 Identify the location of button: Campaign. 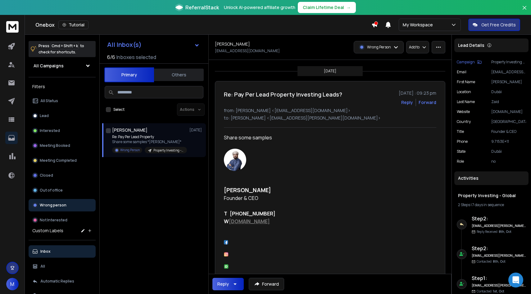
(470, 62).